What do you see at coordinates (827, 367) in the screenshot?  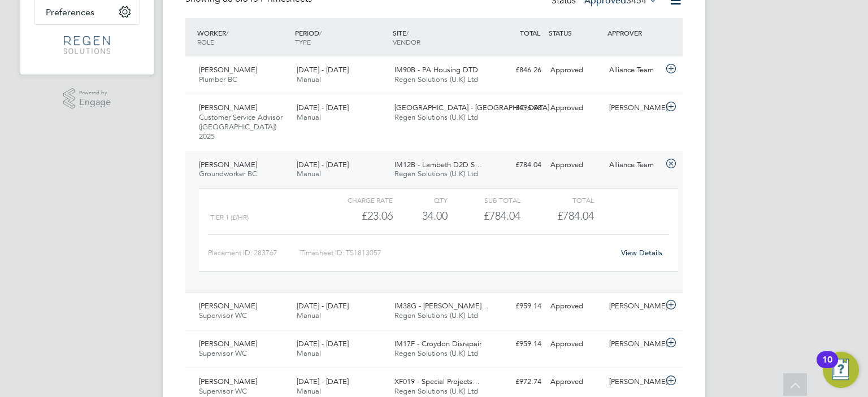 I see `div: 10` at bounding box center [827, 367].